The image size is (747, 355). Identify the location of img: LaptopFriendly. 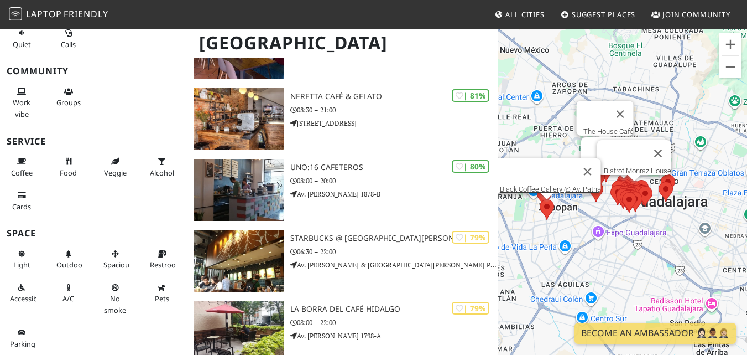
(15, 14).